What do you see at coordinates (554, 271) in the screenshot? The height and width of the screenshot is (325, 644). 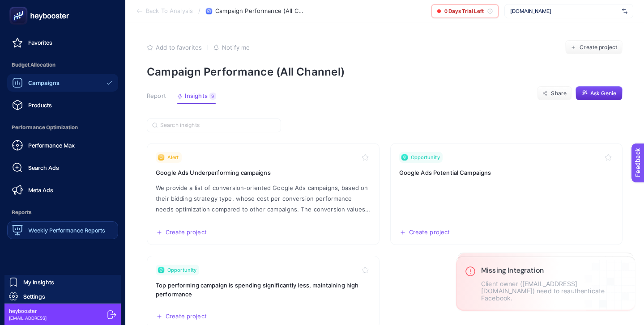 I see `h3: Missing Integration` at bounding box center [554, 271].